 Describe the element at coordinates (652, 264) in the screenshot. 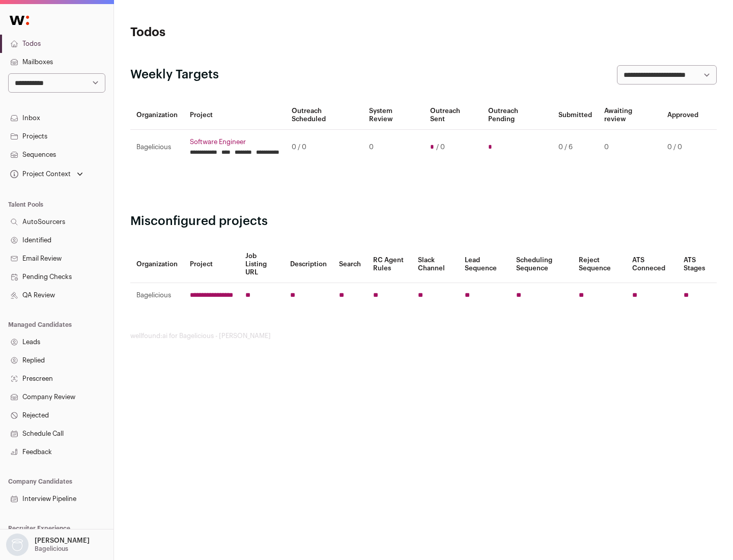

I see `th: ATS Conneced` at that location.